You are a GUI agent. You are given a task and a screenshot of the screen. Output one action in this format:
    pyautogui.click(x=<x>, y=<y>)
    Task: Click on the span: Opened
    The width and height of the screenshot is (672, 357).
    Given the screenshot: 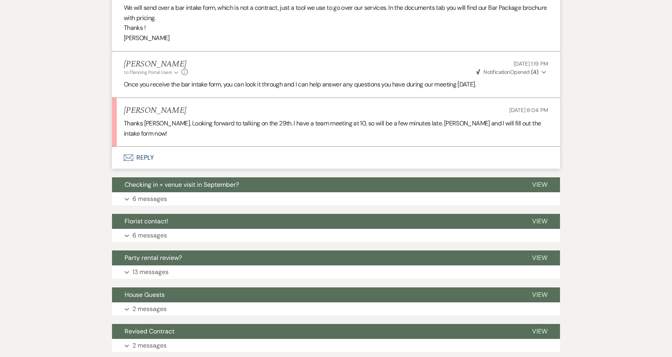 What is the action you would take?
    pyautogui.click(x=507, y=72)
    